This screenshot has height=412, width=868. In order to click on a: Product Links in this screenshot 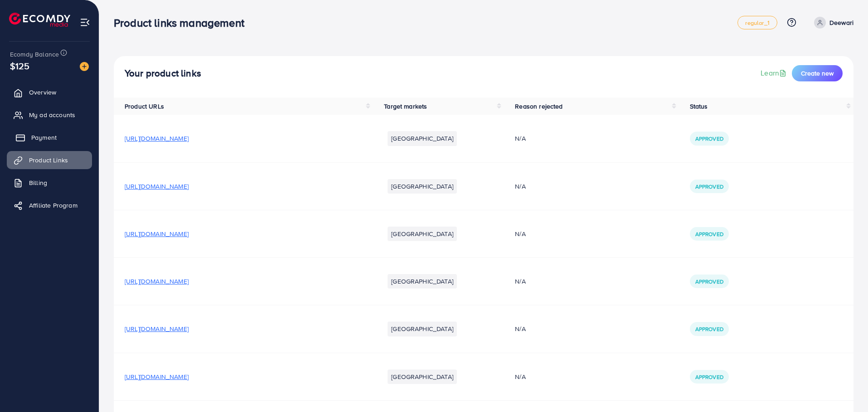, I will do `click(49, 160)`.